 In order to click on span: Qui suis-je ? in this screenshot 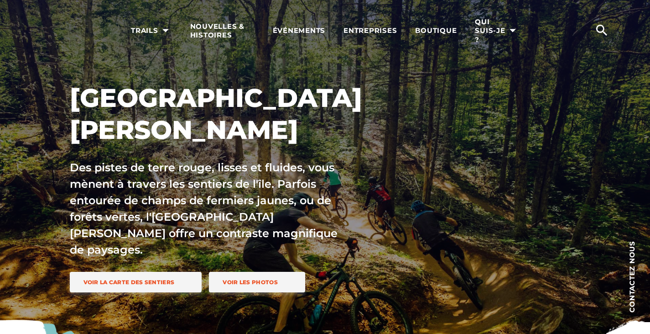, I will do `click(497, 31)`.